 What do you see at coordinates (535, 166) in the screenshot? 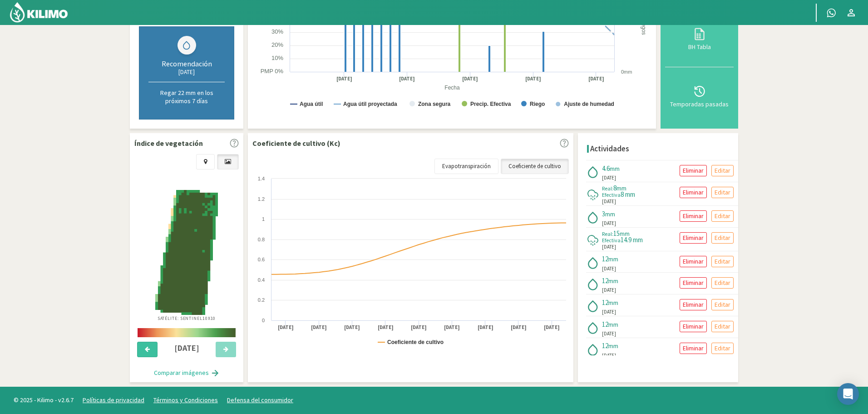
I see `a: Coeficiente de cultivo` at bounding box center [535, 166].